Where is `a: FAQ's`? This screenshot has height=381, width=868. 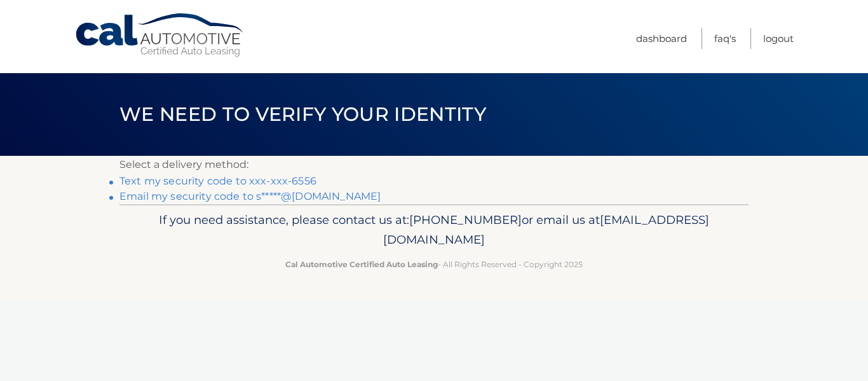
a: FAQ's is located at coordinates (726, 38).